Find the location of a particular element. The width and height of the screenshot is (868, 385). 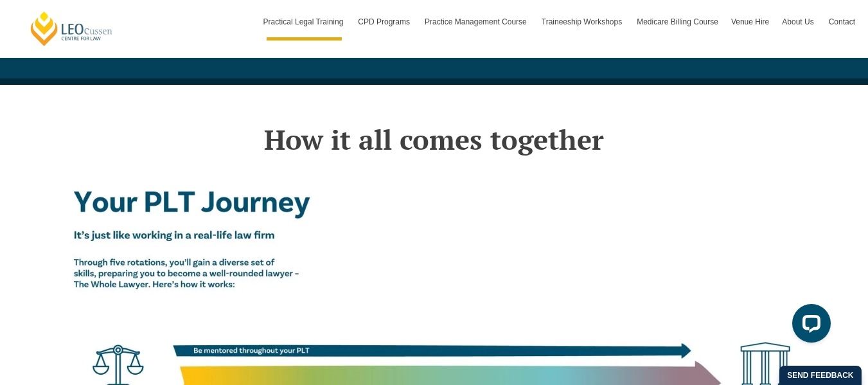

a: Venue Hire is located at coordinates (750, 22).